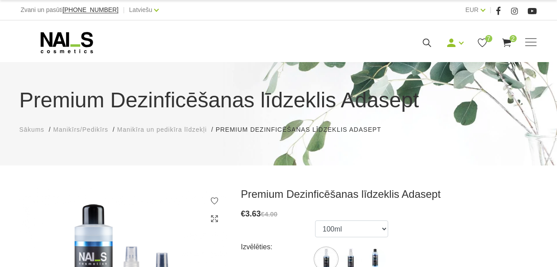 This screenshot has width=557, height=267. I want to click on span: 3.63, so click(253, 214).